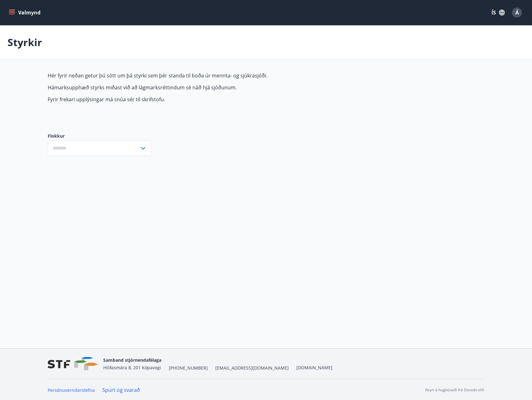 This screenshot has width=532, height=400. Describe the element at coordinates (73, 364) in the screenshot. I see `img: vjCaq2fThgY3EUYqSgpjEiBg6WP39ov69hlhuPVN.png` at that location.